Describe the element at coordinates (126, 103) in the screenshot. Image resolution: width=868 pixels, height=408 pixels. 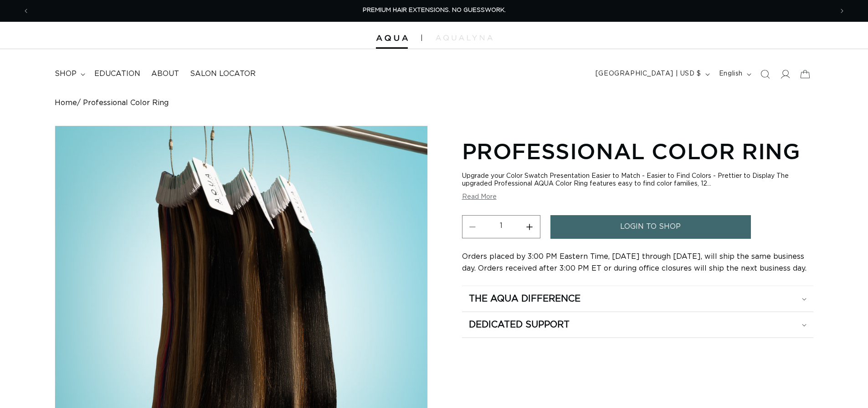
I see `span: Professional Color Ring` at that location.